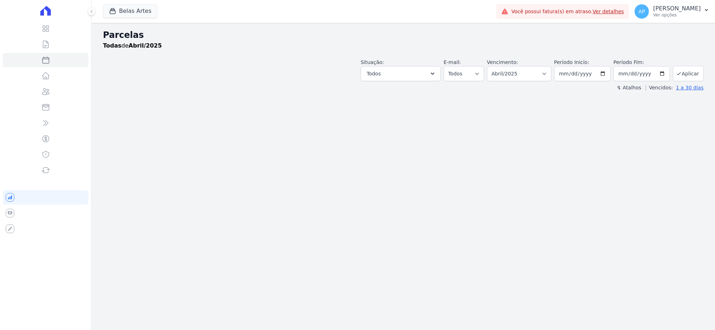 The height and width of the screenshot is (330, 715). What do you see at coordinates (690, 88) in the screenshot?
I see `a: 1 a 30 dias` at bounding box center [690, 88].